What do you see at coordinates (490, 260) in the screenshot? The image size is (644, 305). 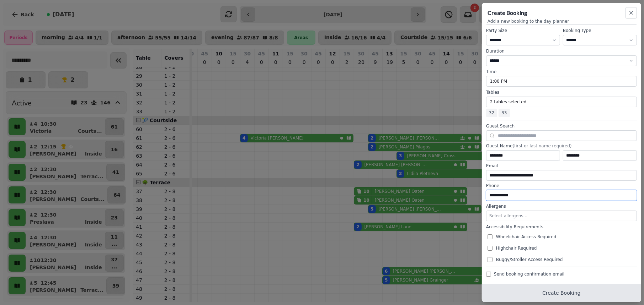 I see `input: Buggy/Stroller Access Required` at bounding box center [490, 260].